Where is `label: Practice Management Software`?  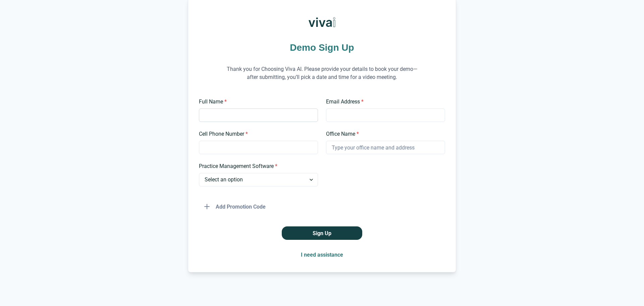
label: Practice Management Software is located at coordinates (256, 166).